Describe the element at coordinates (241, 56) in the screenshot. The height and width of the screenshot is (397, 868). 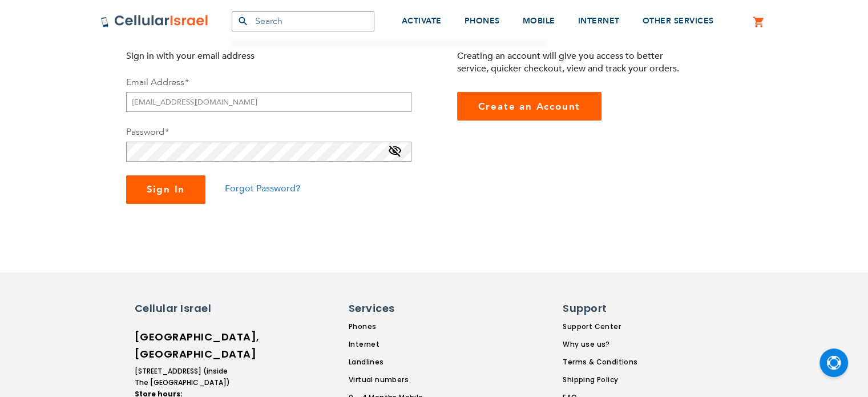
I see `p: Sign in with your email address` at that location.